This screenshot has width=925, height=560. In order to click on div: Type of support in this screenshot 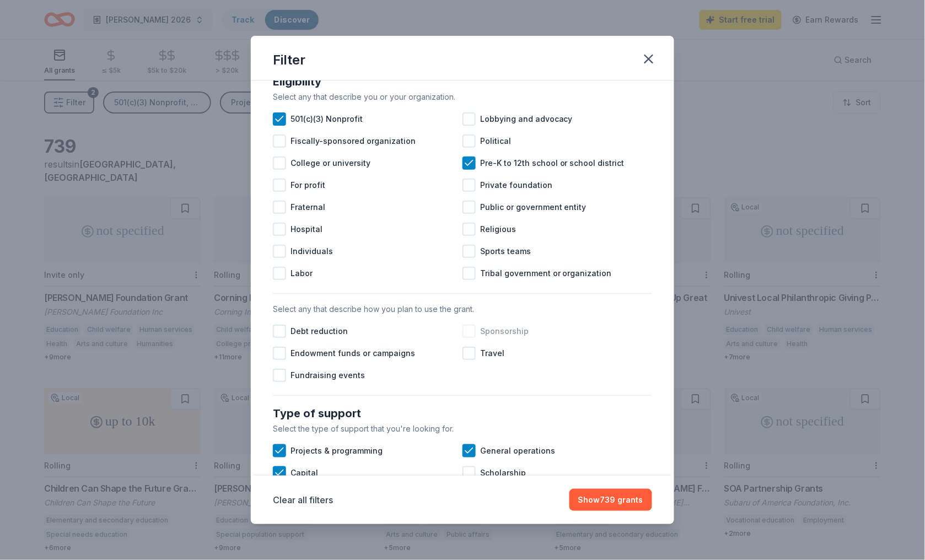, I will do `click(462, 413)`.